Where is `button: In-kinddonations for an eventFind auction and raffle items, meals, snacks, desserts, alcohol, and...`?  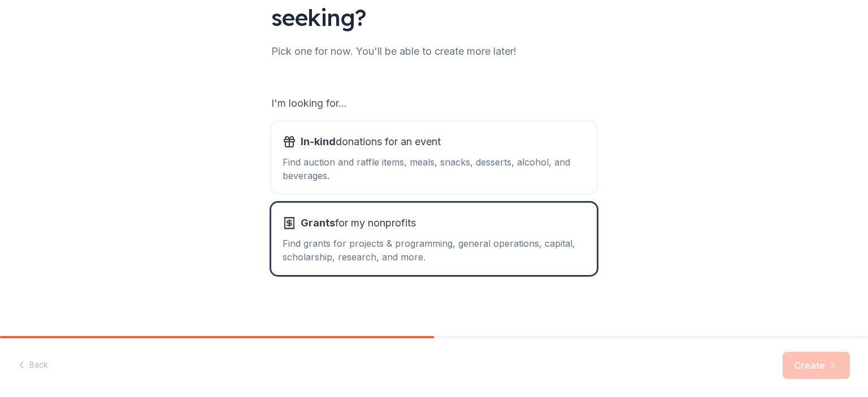
button: In-kinddonations for an eventFind auction and raffle items, meals, snacks, desserts, alcohol, and... is located at coordinates (434, 158).